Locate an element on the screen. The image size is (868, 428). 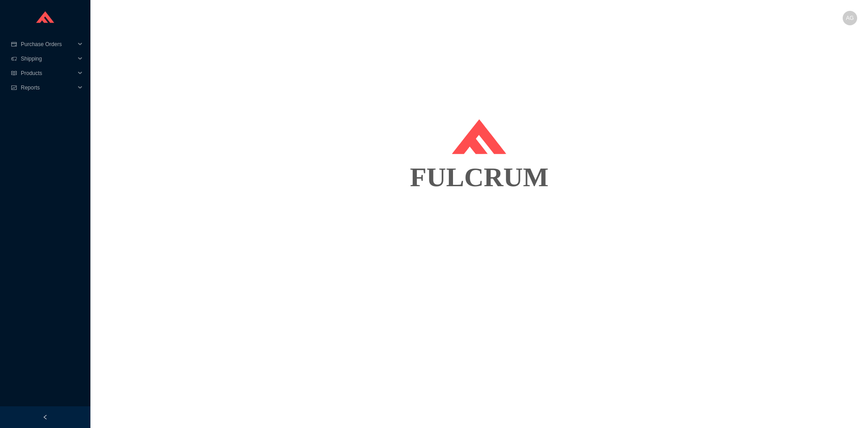
span: Purchase Orders is located at coordinates (48, 44).